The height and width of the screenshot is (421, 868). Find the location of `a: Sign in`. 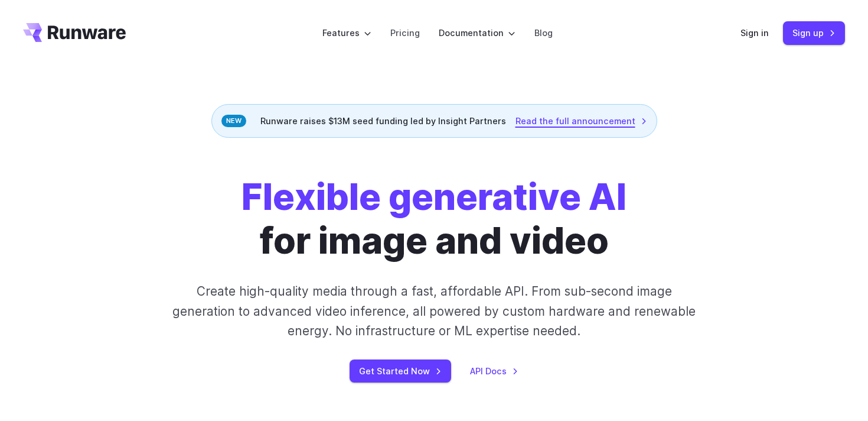

a: Sign in is located at coordinates (755, 32).